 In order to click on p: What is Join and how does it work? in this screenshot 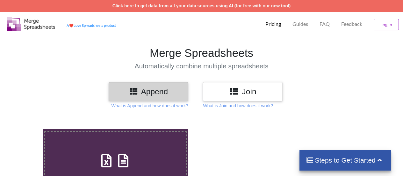, I will do `click(238, 106)`.